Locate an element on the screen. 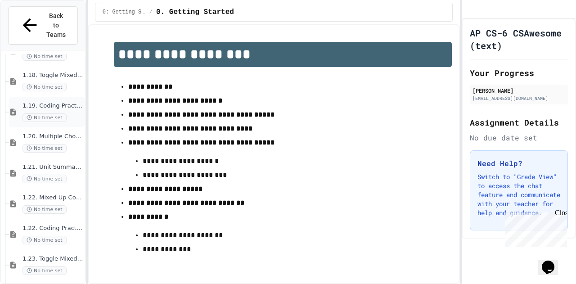 The image size is (576, 284). span: 1.18. Toggle Mixed Up or Write Code Practice 1.1-1.6 is located at coordinates (53, 75).